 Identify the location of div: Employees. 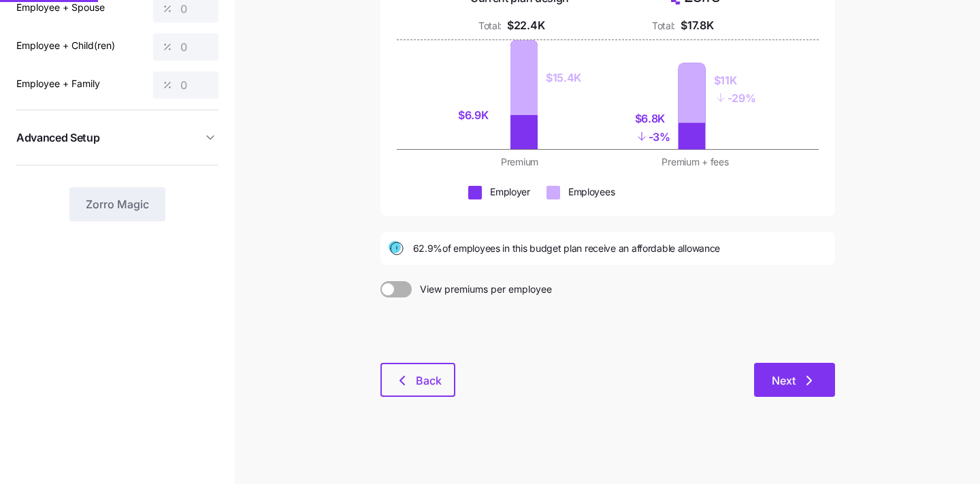
(591, 192).